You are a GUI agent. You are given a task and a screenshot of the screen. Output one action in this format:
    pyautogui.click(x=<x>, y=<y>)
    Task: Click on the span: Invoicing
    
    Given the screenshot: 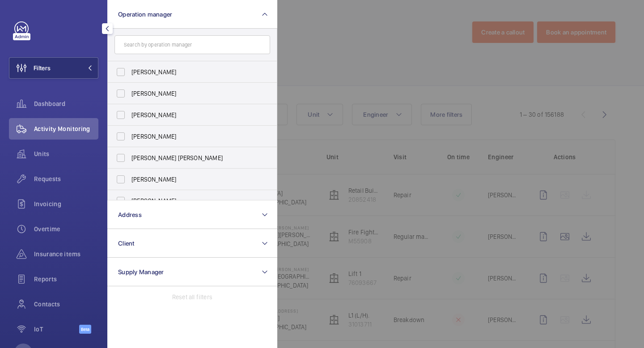 What is the action you would take?
    pyautogui.click(x=66, y=204)
    